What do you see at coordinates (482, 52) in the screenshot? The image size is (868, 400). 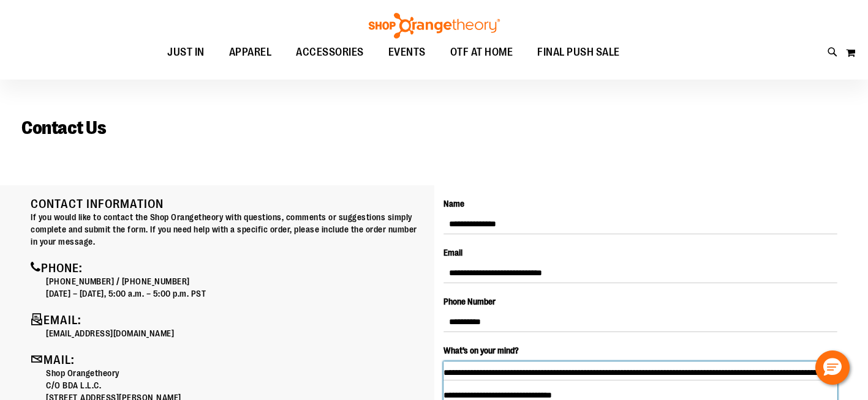 I see `span: OTF AT HOME` at bounding box center [482, 52].